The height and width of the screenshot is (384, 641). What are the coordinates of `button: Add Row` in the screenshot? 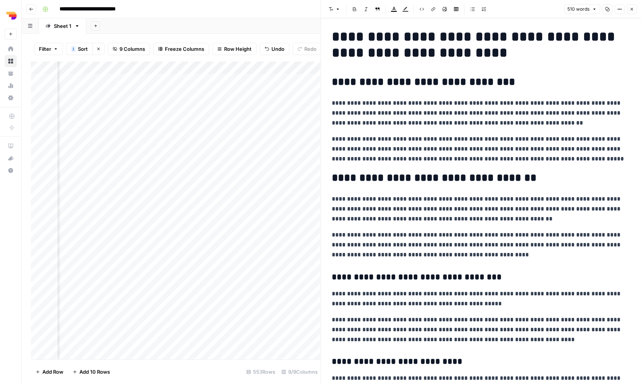 It's located at (49, 371).